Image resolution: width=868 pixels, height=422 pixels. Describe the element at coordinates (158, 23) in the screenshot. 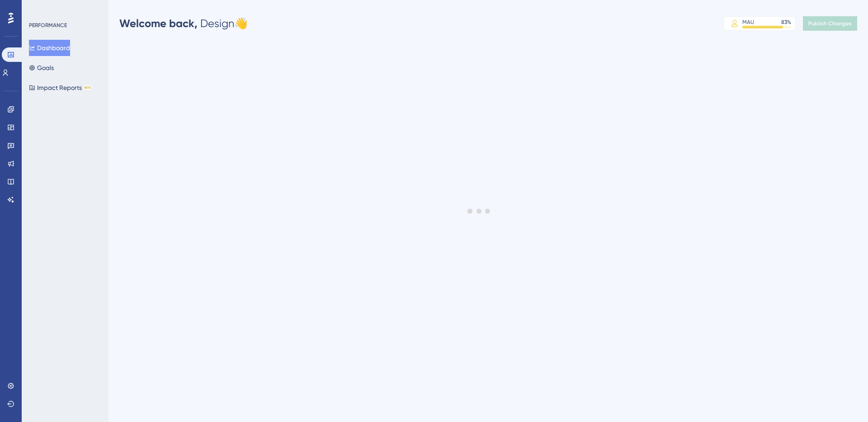

I see `span: Welcome back,` at that location.